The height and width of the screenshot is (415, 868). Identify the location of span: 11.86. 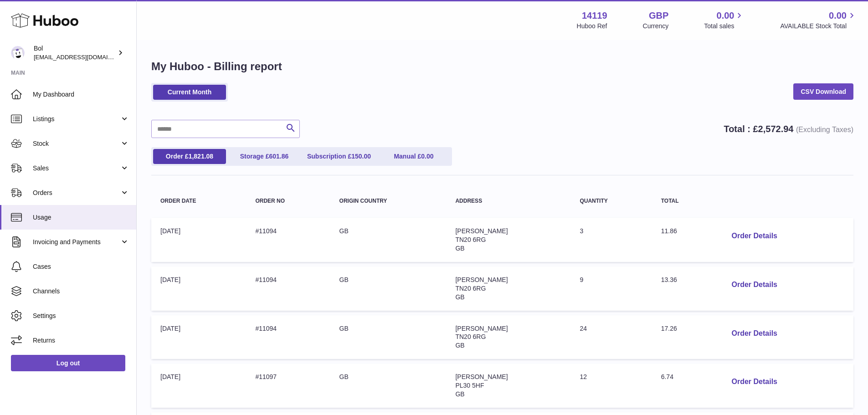
(669, 231).